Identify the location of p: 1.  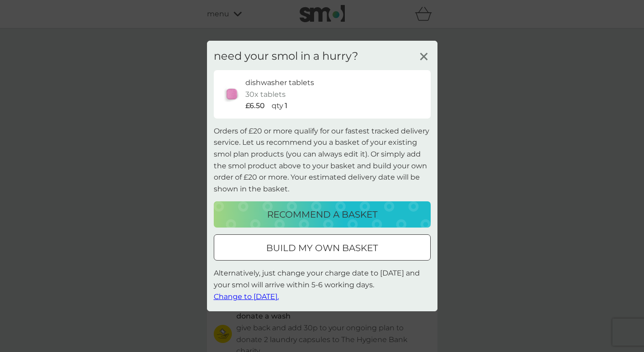
(286, 106).